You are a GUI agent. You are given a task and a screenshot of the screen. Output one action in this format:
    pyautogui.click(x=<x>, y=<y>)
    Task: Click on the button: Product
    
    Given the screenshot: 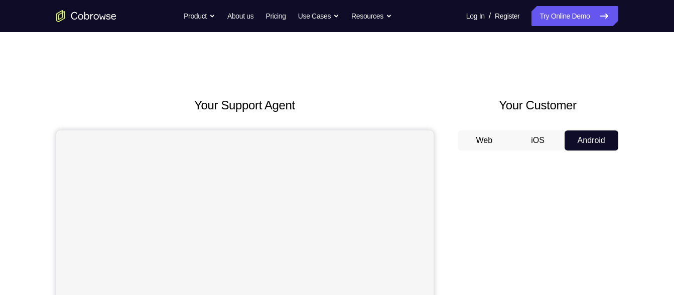 What is the action you would take?
    pyautogui.click(x=199, y=16)
    